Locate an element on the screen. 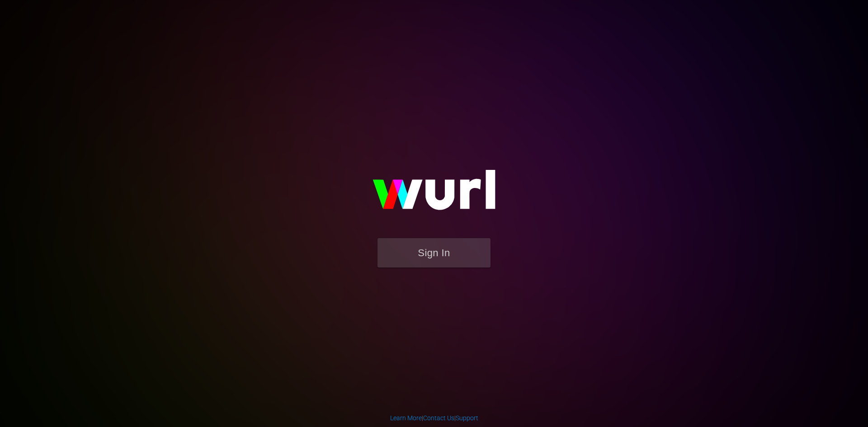  img: wurl-logo-on-black-223613ac3d8ba8fe6dc639794a292ebdb59501304c7dfd60c99c58986ef67473.svg is located at coordinates (434, 194).